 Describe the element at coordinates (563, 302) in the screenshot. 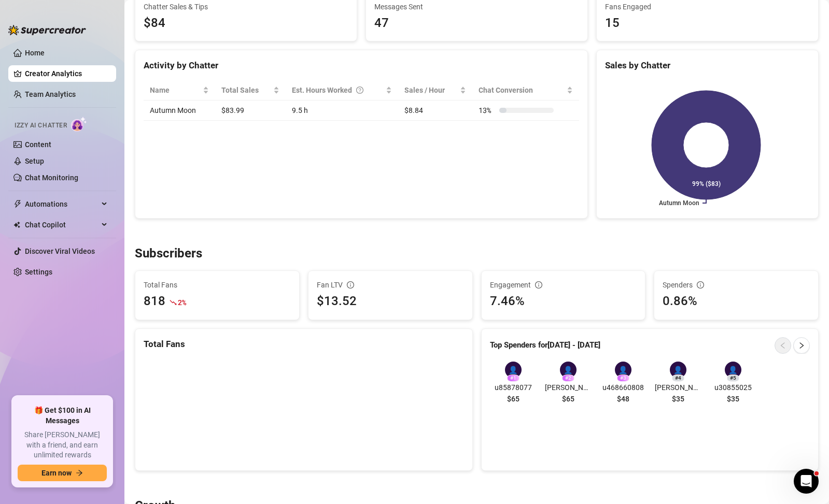

I see `div: 7.46%` at that location.